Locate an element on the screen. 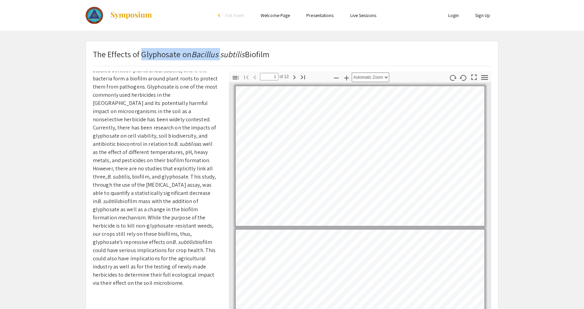  select: Zoom is located at coordinates (370, 77).